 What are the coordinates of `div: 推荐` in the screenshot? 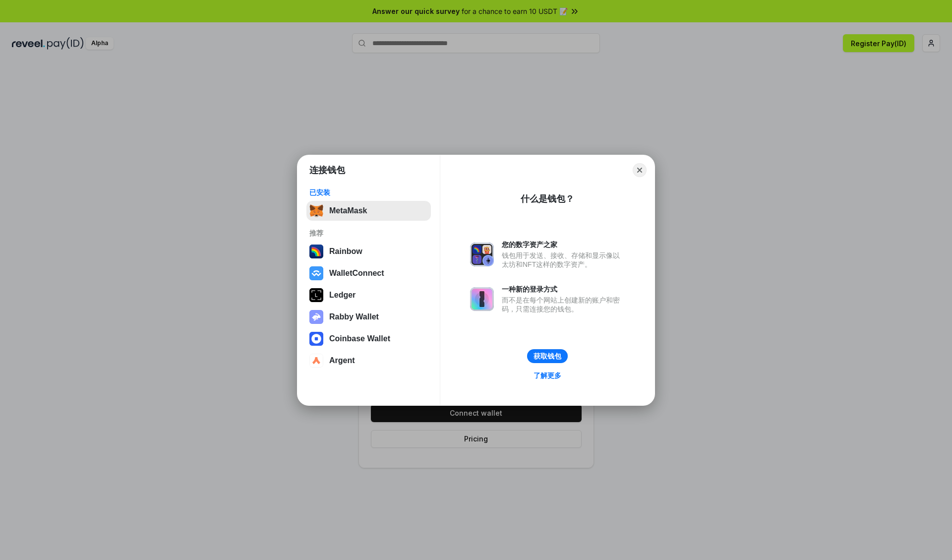 It's located at (368, 233).